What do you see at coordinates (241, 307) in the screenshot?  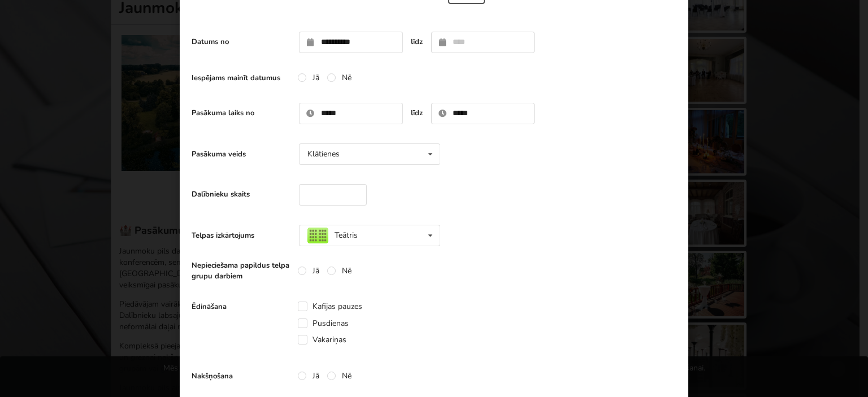 I see `label: Ēdināšana` at bounding box center [241, 307].